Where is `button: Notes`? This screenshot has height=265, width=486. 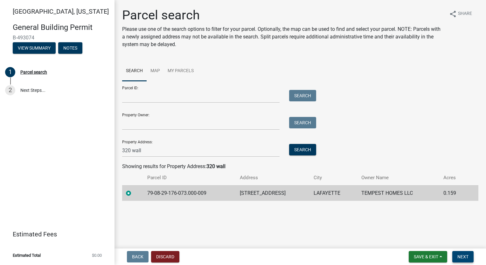 button: Notes is located at coordinates (70, 48).